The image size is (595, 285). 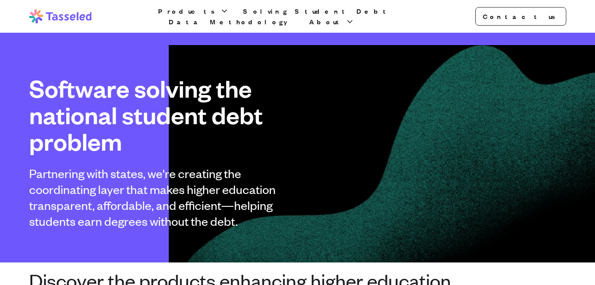 I want to click on h1: Software solving the national student debt problem, so click(x=156, y=115).